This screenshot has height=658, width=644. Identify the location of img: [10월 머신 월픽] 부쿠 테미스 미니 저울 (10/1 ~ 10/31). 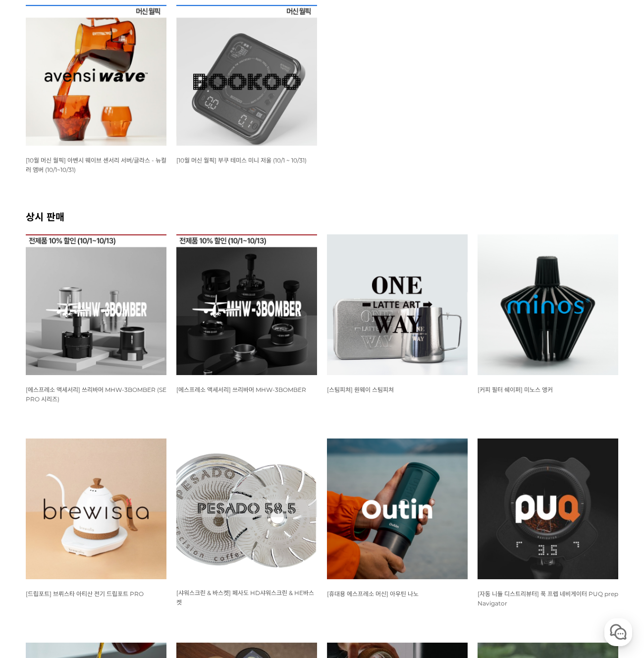
(247, 75).